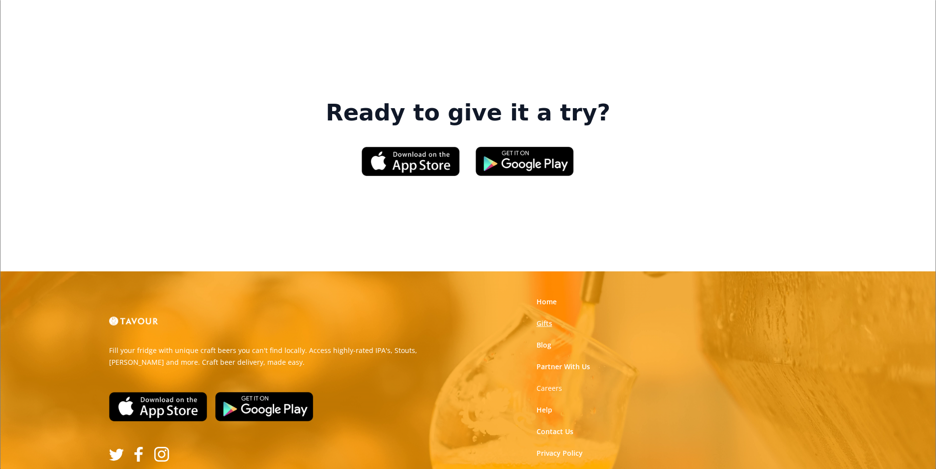 This screenshot has height=469, width=936. Describe the element at coordinates (545, 323) in the screenshot. I see `a: Gifts` at that location.